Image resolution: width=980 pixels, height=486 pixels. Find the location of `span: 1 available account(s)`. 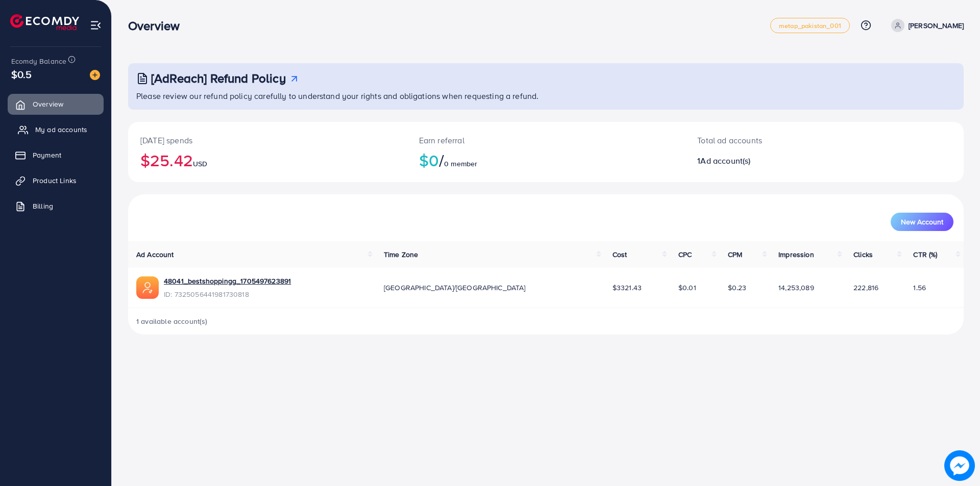

span: 1 available account(s) is located at coordinates (172, 321).